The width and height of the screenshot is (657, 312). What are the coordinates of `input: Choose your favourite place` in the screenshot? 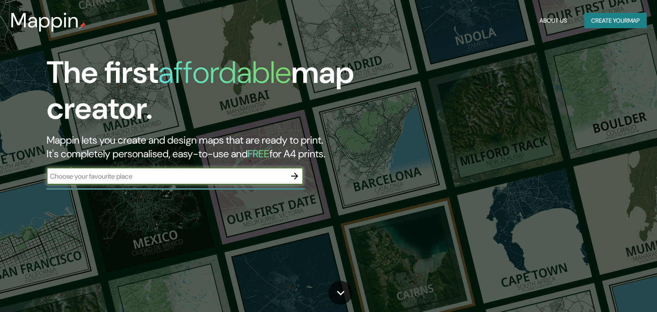 It's located at (166, 176).